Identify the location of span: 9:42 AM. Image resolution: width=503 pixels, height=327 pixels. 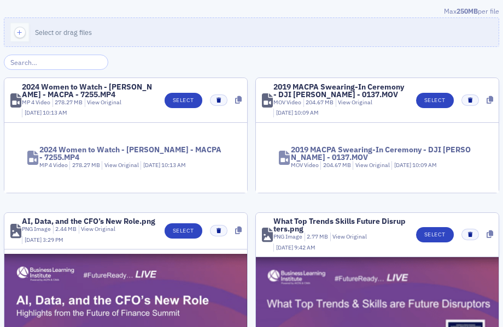
(304, 247).